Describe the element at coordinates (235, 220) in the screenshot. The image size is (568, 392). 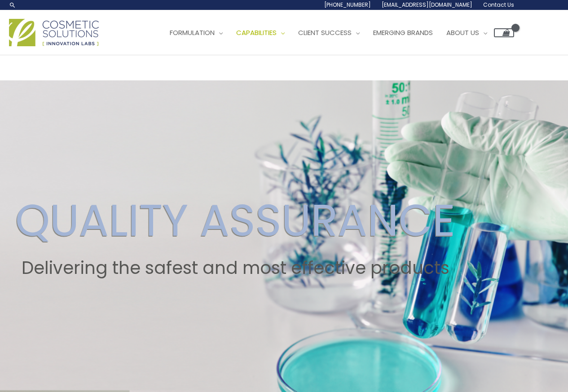
I see `h2: QUALITY ASSURANCE` at that location.